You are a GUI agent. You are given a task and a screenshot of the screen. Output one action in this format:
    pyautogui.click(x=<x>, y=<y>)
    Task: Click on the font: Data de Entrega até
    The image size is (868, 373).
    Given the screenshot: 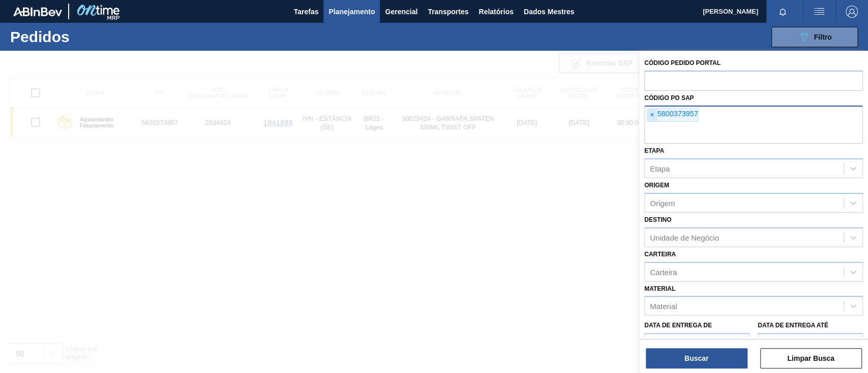 What is the action you would take?
    pyautogui.click(x=792, y=325)
    